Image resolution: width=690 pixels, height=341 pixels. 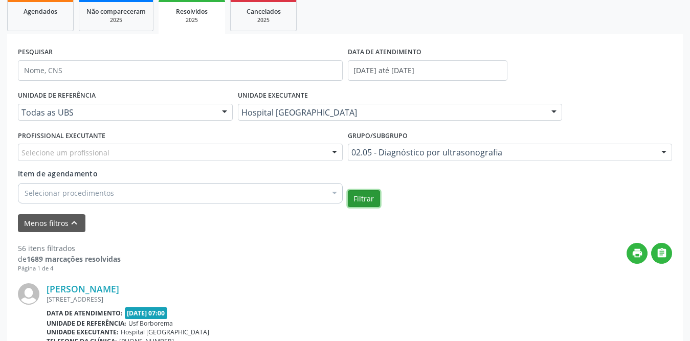 What do you see at coordinates (377, 136) in the screenshot?
I see `label: Grupo/Subgrupo` at bounding box center [377, 136].